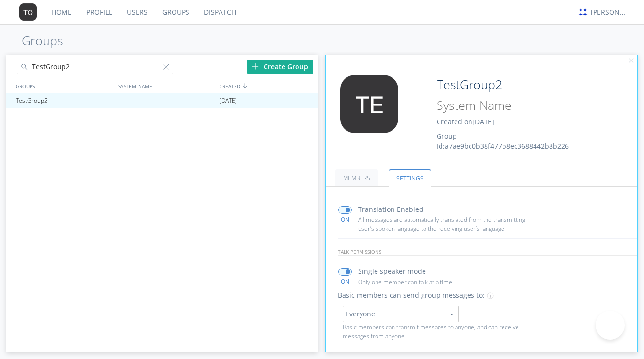 The width and height of the screenshot is (644, 359). What do you see at coordinates (511, 85) in the screenshot?
I see `input: Group Name` at bounding box center [511, 85].